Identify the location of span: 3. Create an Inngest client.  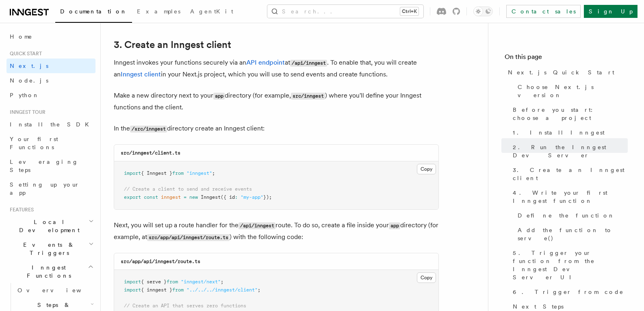
(570, 174).